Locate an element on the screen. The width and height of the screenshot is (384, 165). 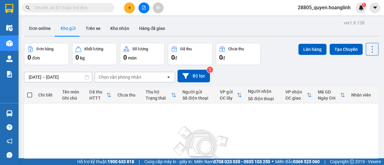
sup: 1 is located at coordinates (364, 5).